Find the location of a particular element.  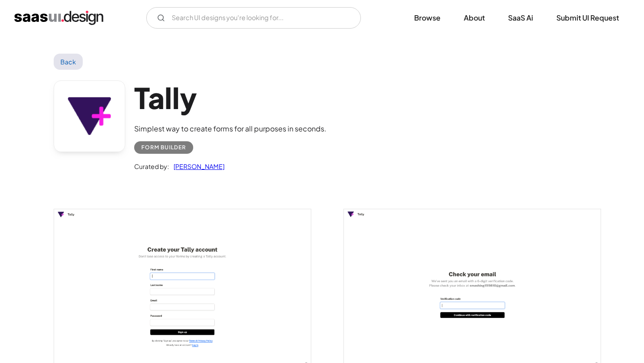

div: Simplest way to create forms for all purposes in seconds. is located at coordinates (231, 129).